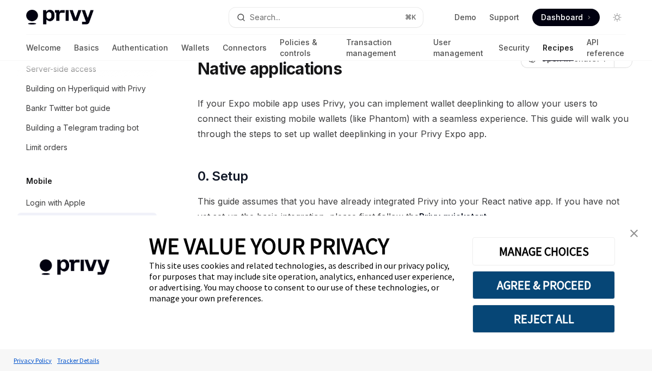 This screenshot has height=371, width=652. I want to click on a: Wallets, so click(195, 48).